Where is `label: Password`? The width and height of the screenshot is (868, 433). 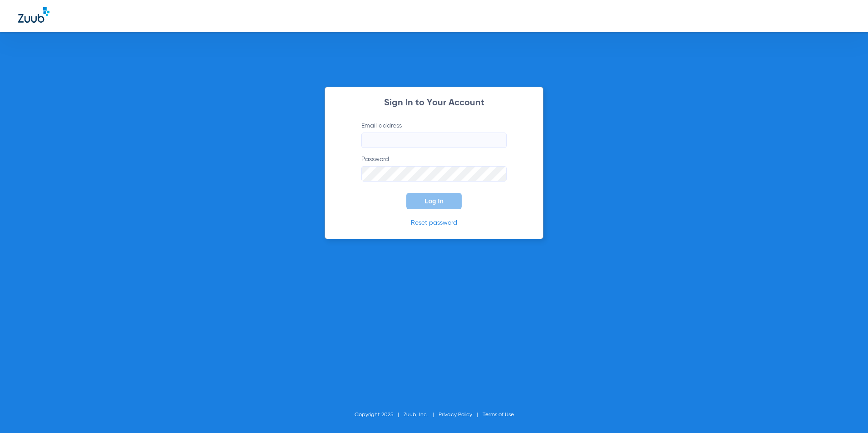
label: Password is located at coordinates (434, 168).